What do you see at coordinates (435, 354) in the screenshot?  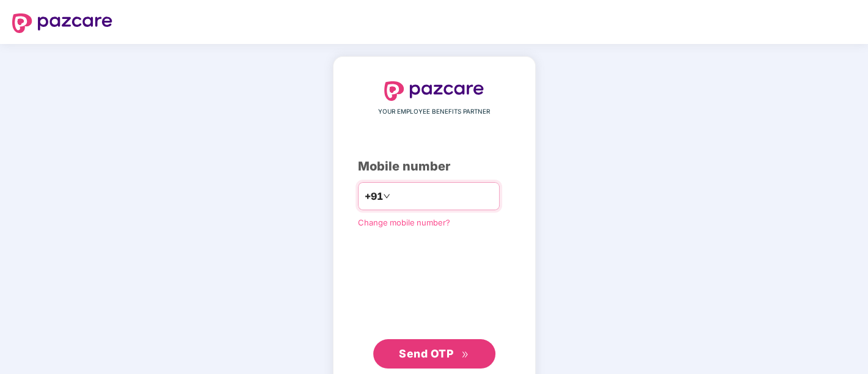 I see `button: Send OTPdouble-right` at bounding box center [435, 354].